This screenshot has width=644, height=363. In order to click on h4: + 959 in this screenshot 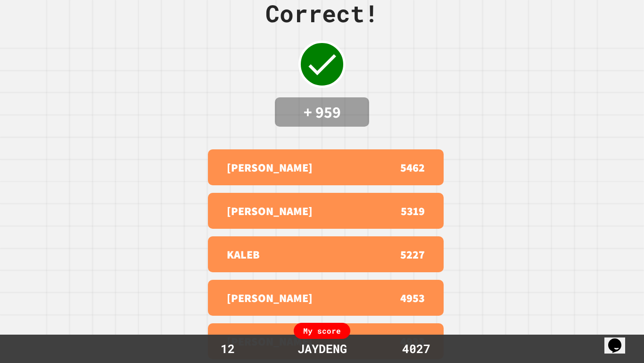, I will do `click(322, 111)`.